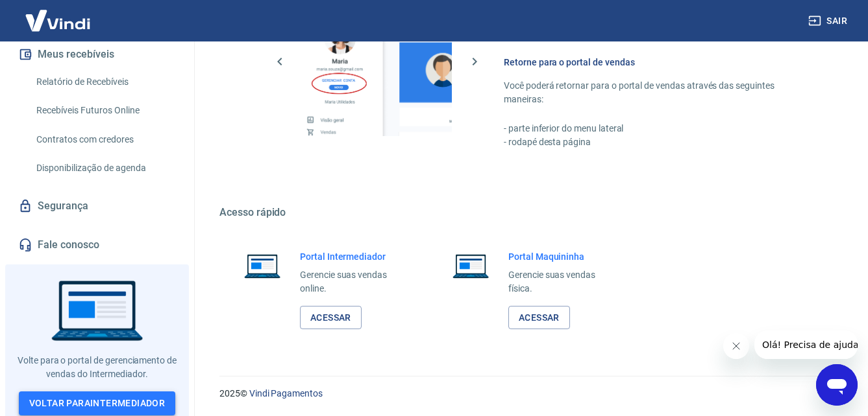 Image resolution: width=868 pixels, height=416 pixels. What do you see at coordinates (655, 129) in the screenshot?
I see `p: - parte inferior do menu lateral` at bounding box center [655, 129].